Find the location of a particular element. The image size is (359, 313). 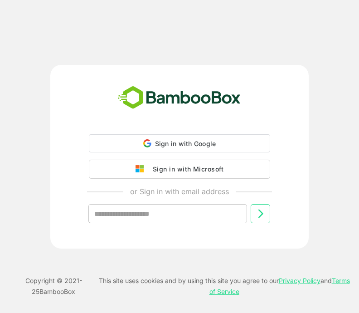

img: bamboobox is located at coordinates (179, 98).